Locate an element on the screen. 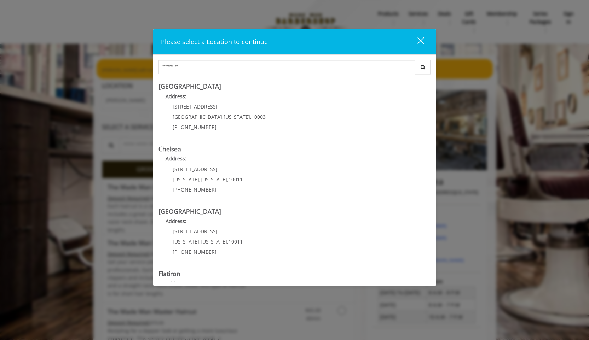  b: Chelsea is located at coordinates (170, 149).